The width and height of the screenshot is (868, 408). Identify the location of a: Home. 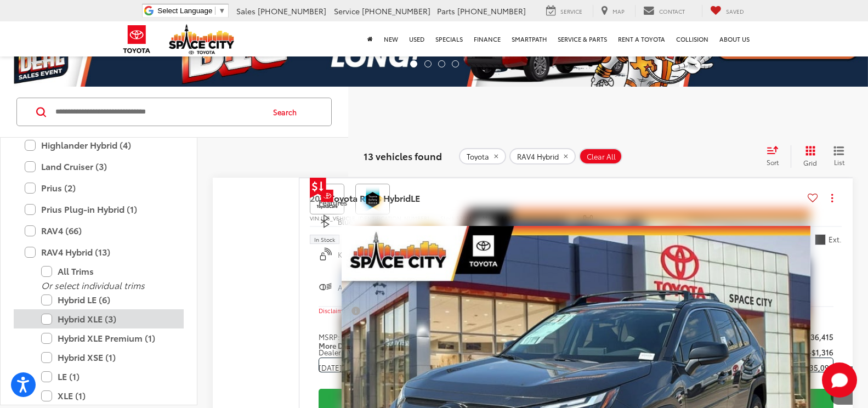
(370, 39).